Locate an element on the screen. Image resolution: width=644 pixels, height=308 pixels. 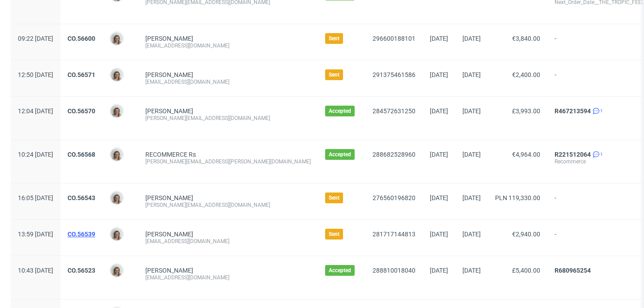
a: 288682528960 is located at coordinates (394, 155).